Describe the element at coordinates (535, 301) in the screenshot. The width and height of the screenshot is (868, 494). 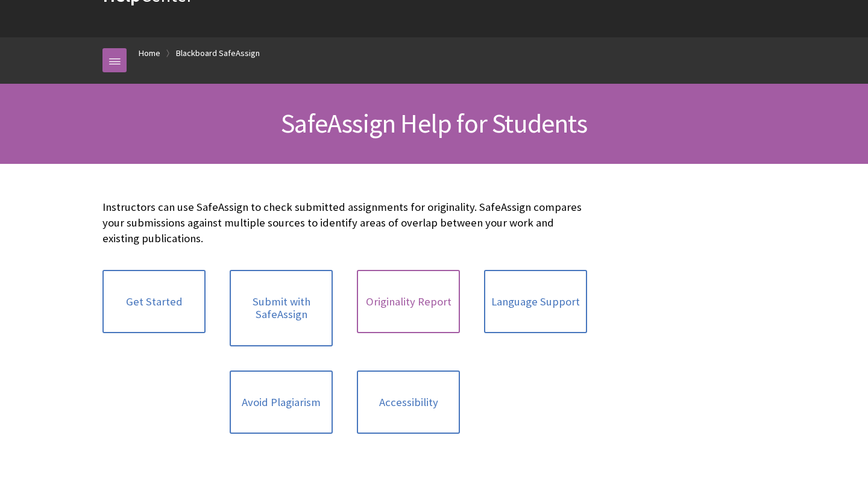
I see `a: Language Support` at that location.